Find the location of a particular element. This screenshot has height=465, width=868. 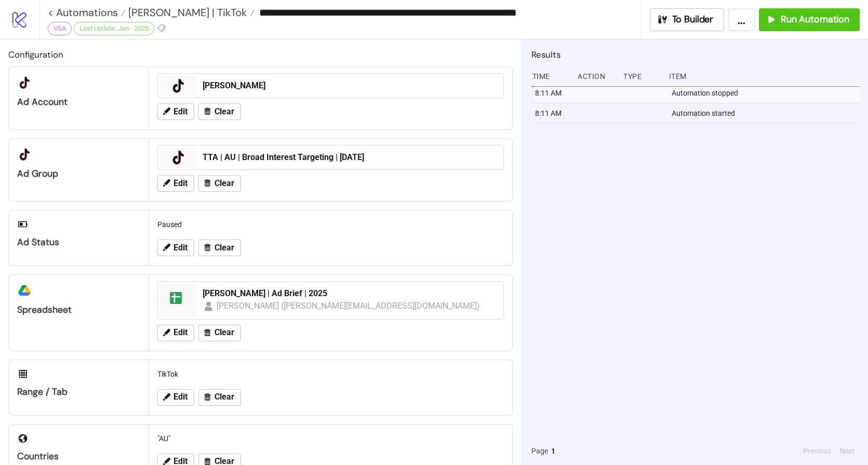

span: To Builder is located at coordinates (693, 19).